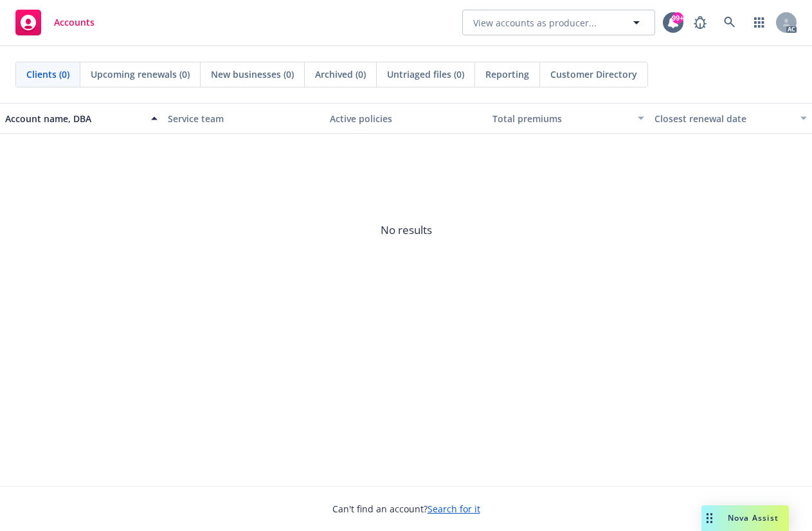  Describe the element at coordinates (454, 508) in the screenshot. I see `a: Search for it` at that location.